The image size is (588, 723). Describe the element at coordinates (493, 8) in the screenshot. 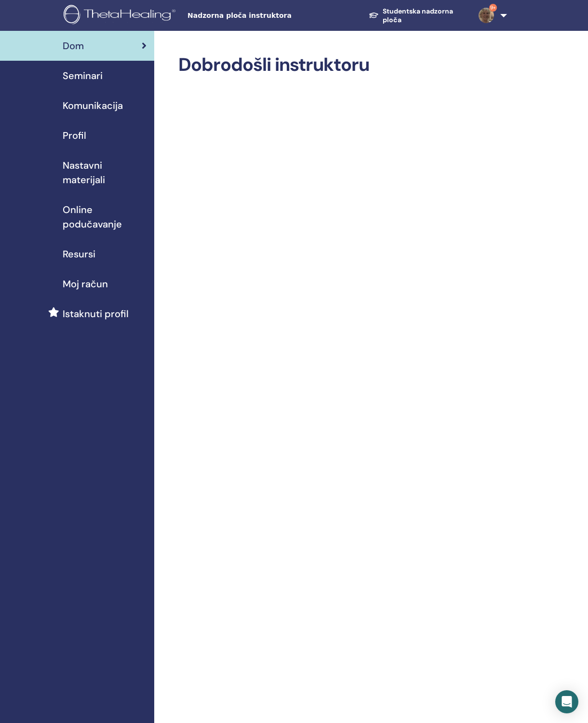

I see `span: 9+` at that location.